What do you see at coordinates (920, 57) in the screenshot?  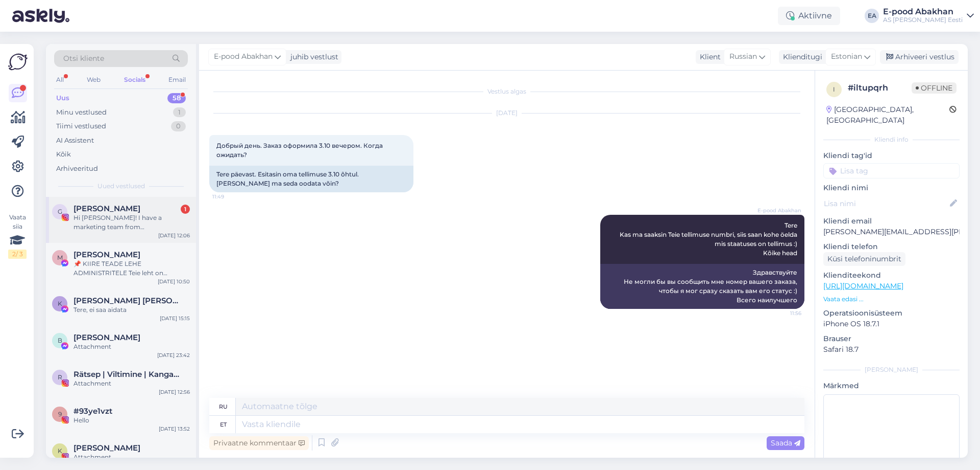 I see `div: Arhiveeri vestlus` at bounding box center [920, 57].